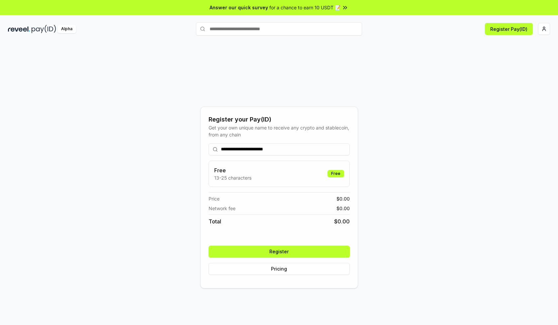 The height and width of the screenshot is (325, 558). Describe the element at coordinates (279, 252) in the screenshot. I see `button: Register` at that location.